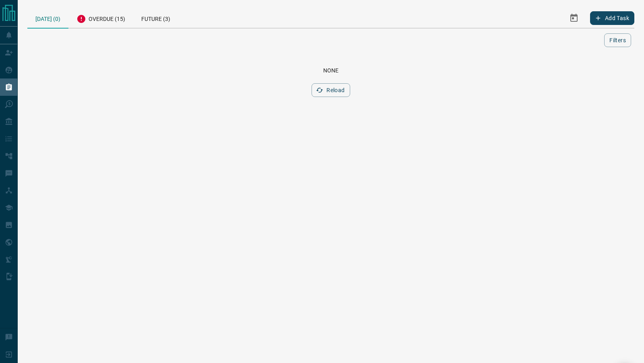  What do you see at coordinates (100, 18) in the screenshot?
I see `div: Overdue (15)` at bounding box center [100, 18].